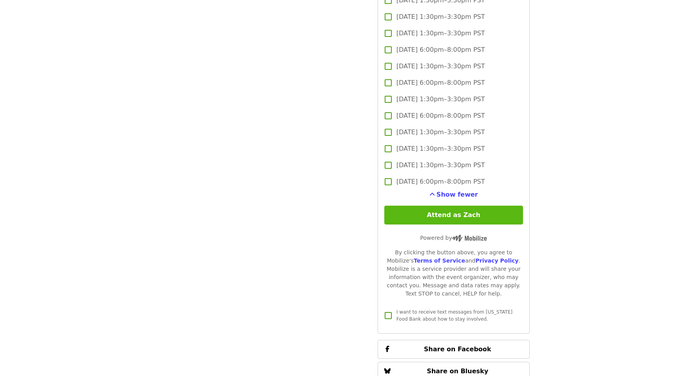  I want to click on span: Share on Facebook, so click(457, 349).